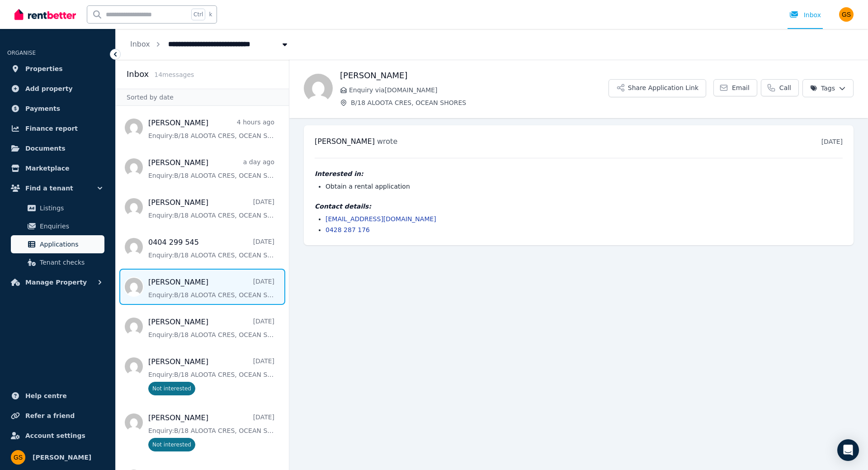 The height and width of the screenshot is (470, 868). I want to click on a: Finance report, so click(58, 129).